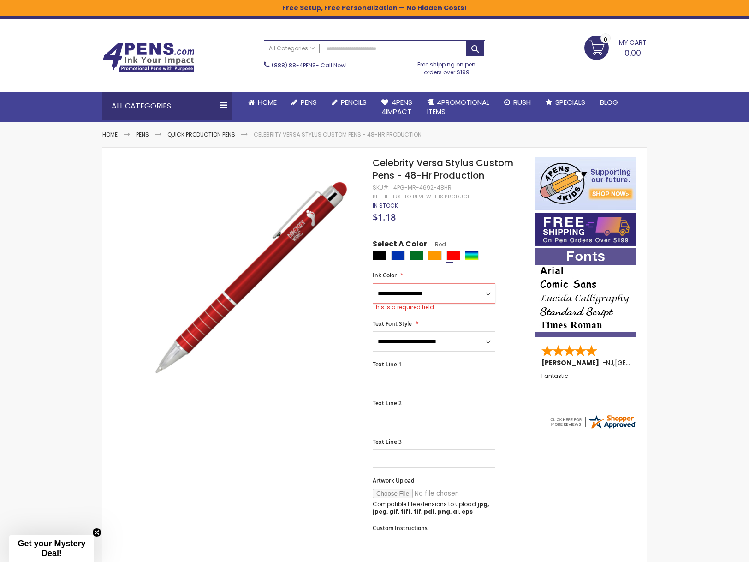 Image resolution: width=749 pixels, height=562 pixels. I want to click on div: Orange, so click(435, 256).